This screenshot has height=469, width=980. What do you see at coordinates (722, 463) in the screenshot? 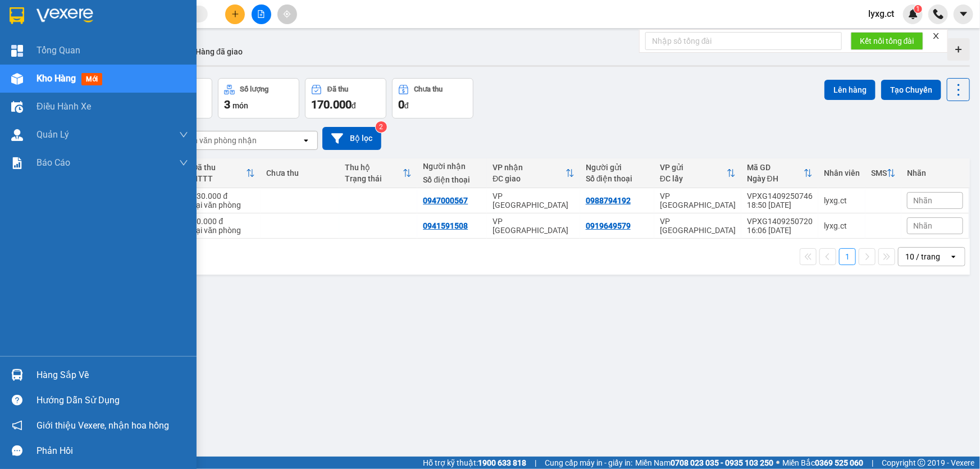
I see `strong: 0708 023 035 - 0935 103 250` at bounding box center [722, 463].